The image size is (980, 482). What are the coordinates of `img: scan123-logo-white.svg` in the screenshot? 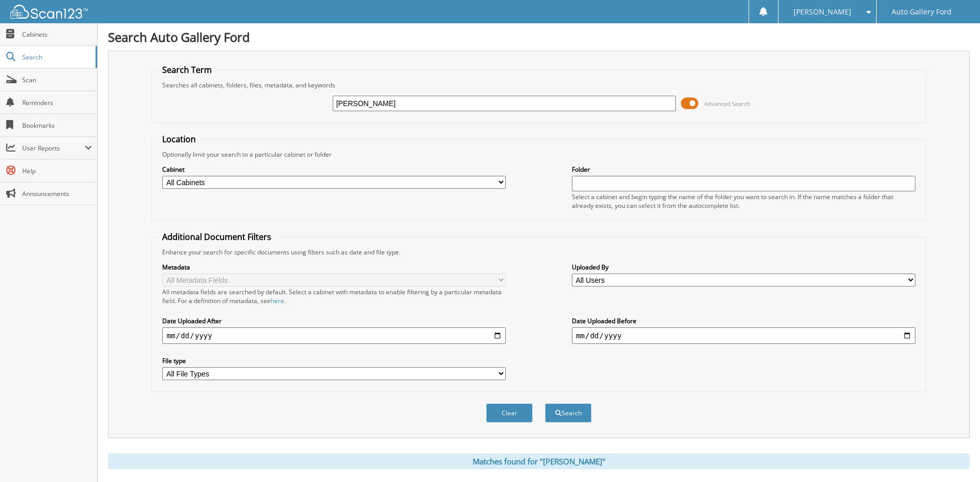 It's located at (49, 12).